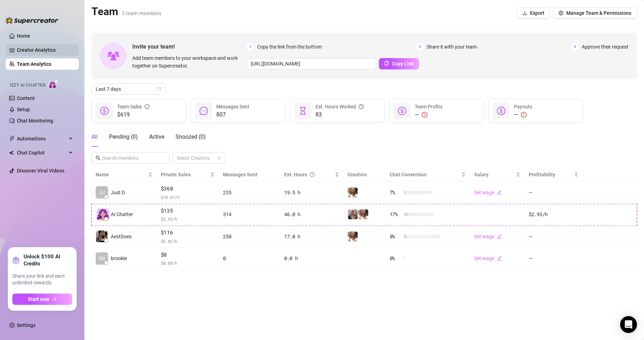 This screenshot has width=644, height=340. Describe the element at coordinates (523, 107) in the screenshot. I see `span: Payouts` at that location.